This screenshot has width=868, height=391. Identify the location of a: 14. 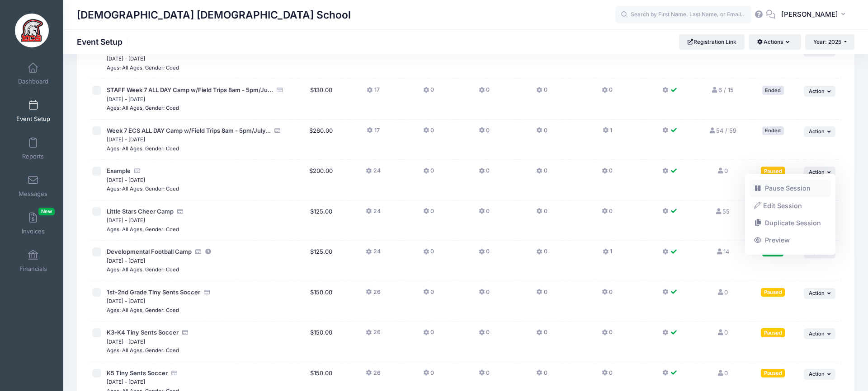
(722, 252).